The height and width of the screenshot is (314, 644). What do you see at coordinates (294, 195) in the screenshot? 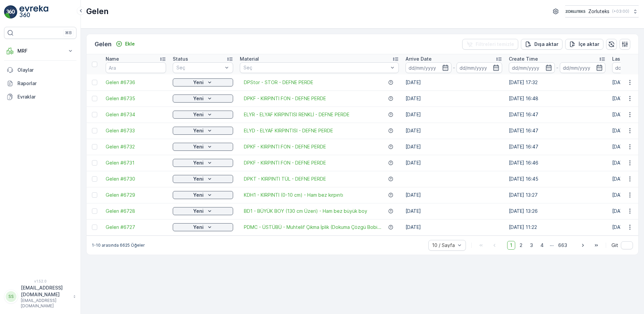
I see `span: KDH1 - KIRPINTI (0-10 cm) - Ham bez kırpıntı` at bounding box center [294, 195].